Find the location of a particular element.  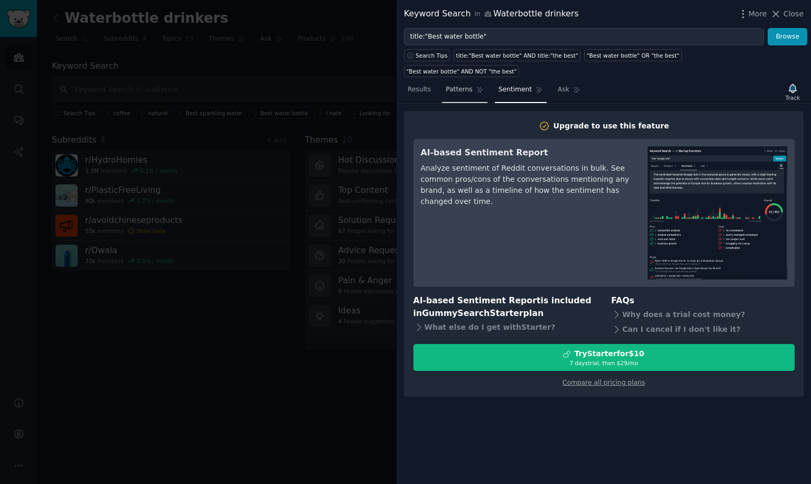

img: AI-based Sentiment Report is located at coordinates (717, 213).